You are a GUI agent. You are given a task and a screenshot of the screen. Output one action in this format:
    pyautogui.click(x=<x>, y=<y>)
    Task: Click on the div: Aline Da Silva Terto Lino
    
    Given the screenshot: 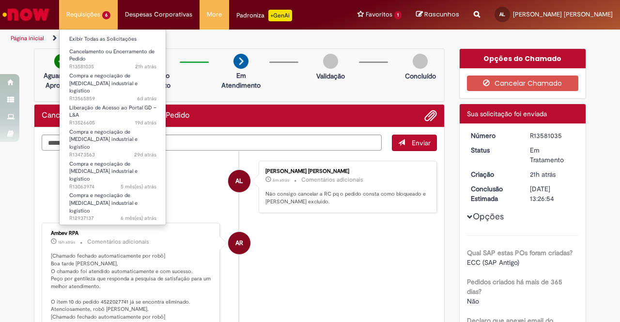 What is the action you would take?
    pyautogui.click(x=239, y=181)
    